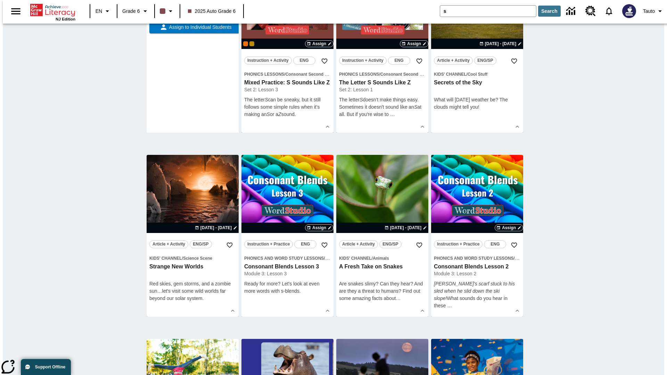 Image resolution: width=667 pixels, height=375 pixels. Describe the element at coordinates (501, 44) in the screenshot. I see `button: Aug 22 - Aug 22 Choose Dates` at that location.